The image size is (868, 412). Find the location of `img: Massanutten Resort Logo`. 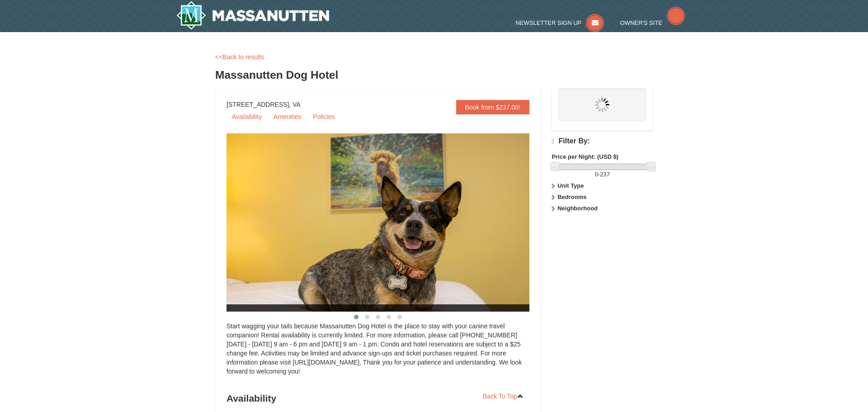

img: Massanutten Resort Logo is located at coordinates (253, 15).